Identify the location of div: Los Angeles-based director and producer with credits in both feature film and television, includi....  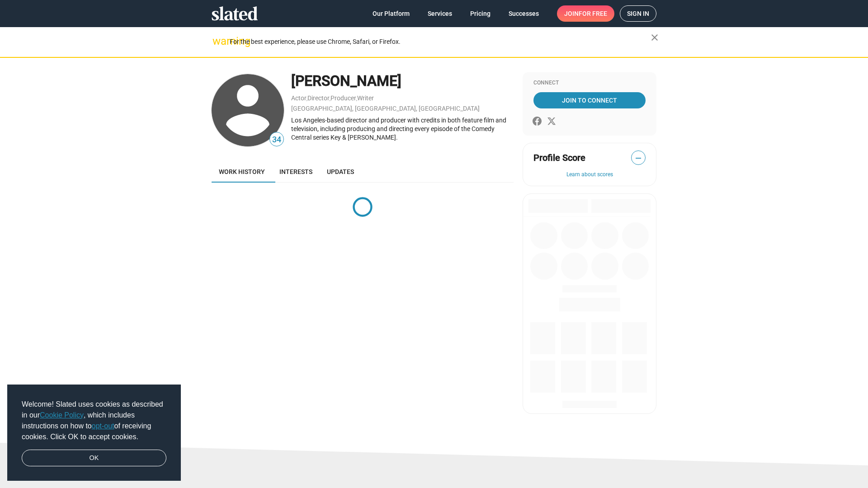
(402, 128).